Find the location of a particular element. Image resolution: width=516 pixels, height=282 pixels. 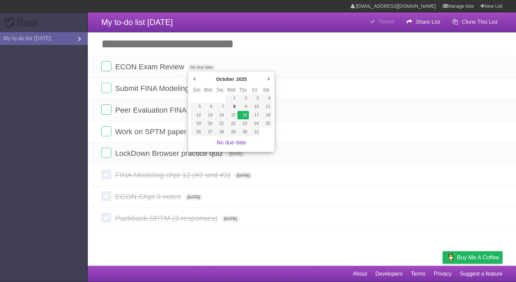

button: 13 is located at coordinates (208, 115).